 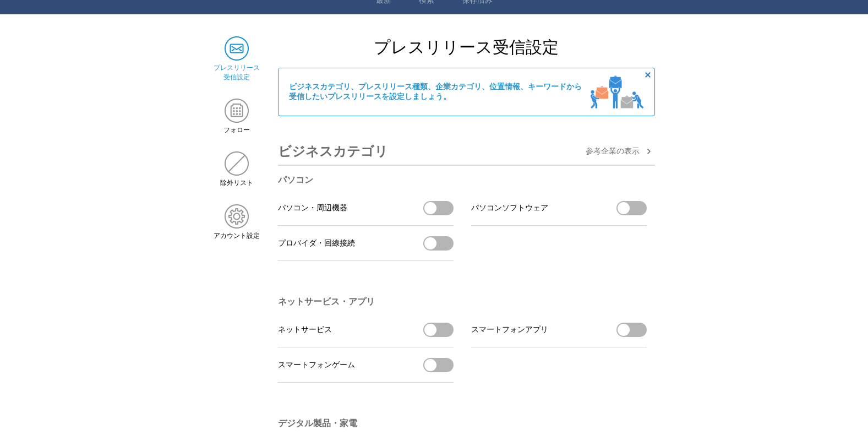 What do you see at coordinates (612, 152) in the screenshot?
I see `span: 参考企業の 表示` at bounding box center [612, 152].